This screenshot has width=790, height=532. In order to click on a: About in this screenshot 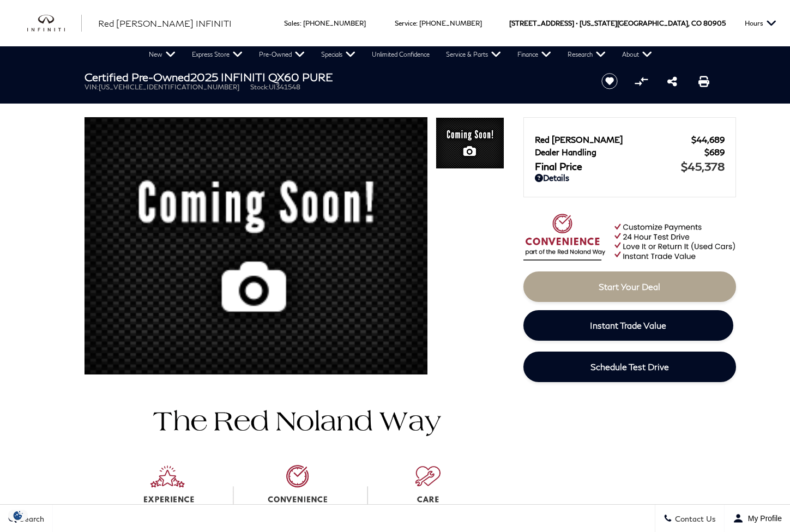, I will do `click(637, 55)`.